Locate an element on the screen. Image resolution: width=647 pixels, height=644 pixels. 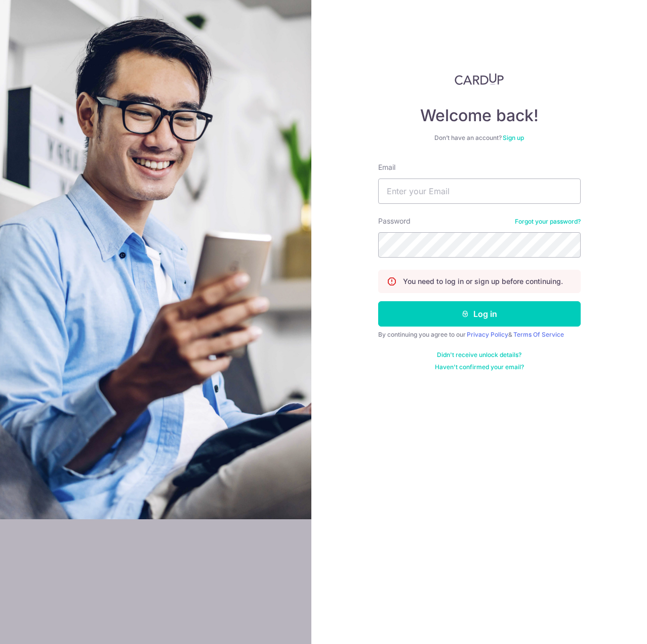
p: You need to log in or sign up before continuing. is located at coordinates (483, 282).